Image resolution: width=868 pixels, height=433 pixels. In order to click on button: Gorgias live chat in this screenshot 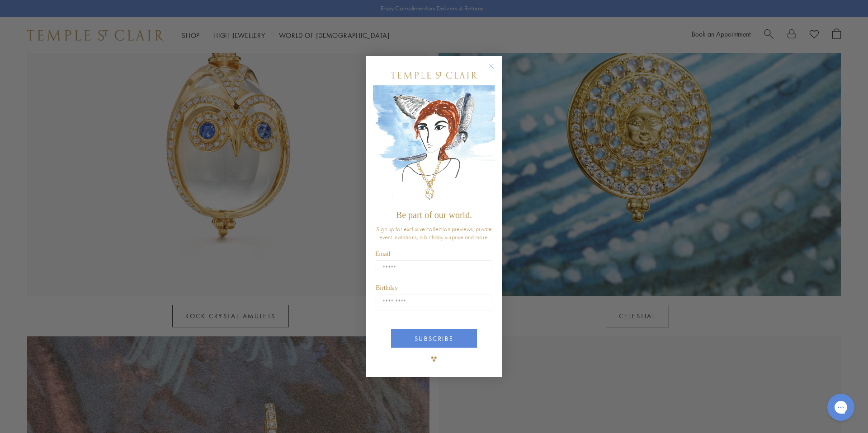, I will do `click(18, 17)`.